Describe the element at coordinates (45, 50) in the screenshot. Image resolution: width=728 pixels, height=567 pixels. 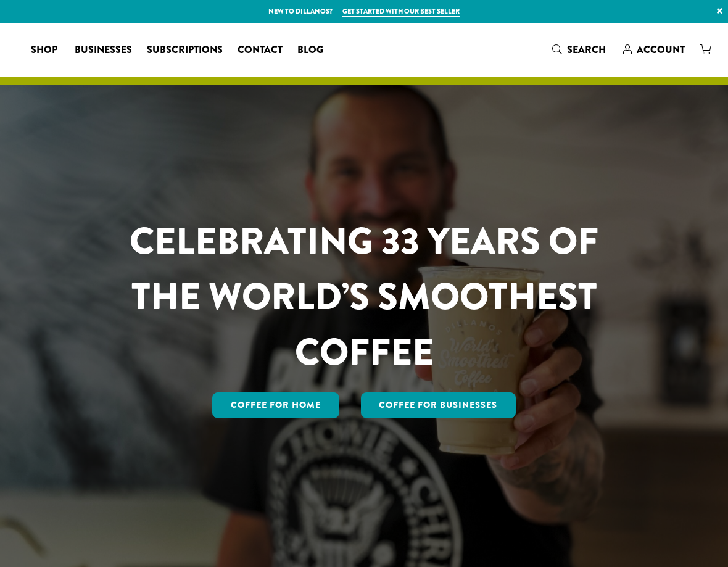
I see `a: Shop` at that location.